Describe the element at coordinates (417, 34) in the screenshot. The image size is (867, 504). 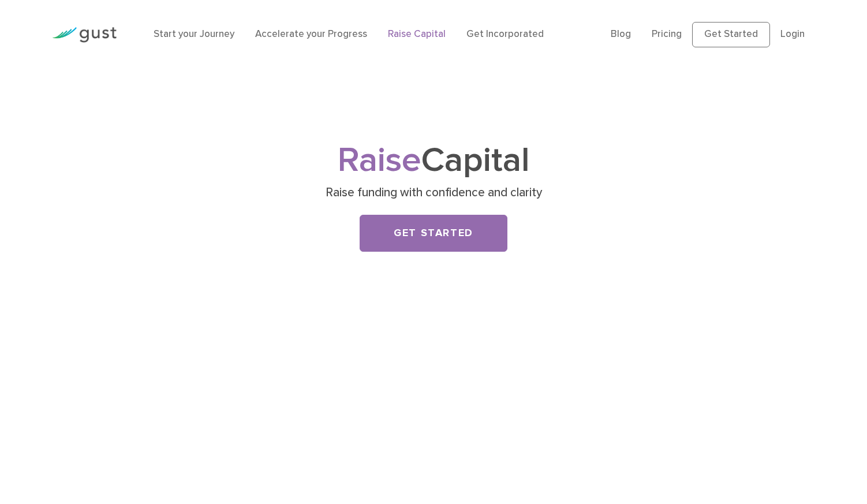
I see `a: Raise Capital` at that location.